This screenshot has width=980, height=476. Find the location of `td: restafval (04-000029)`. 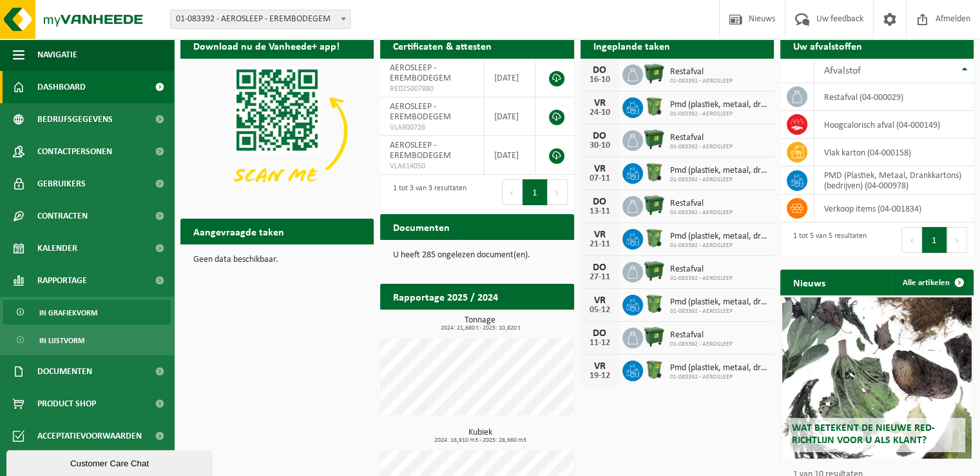

td: restafval (04-000029) is located at coordinates (893, 97).